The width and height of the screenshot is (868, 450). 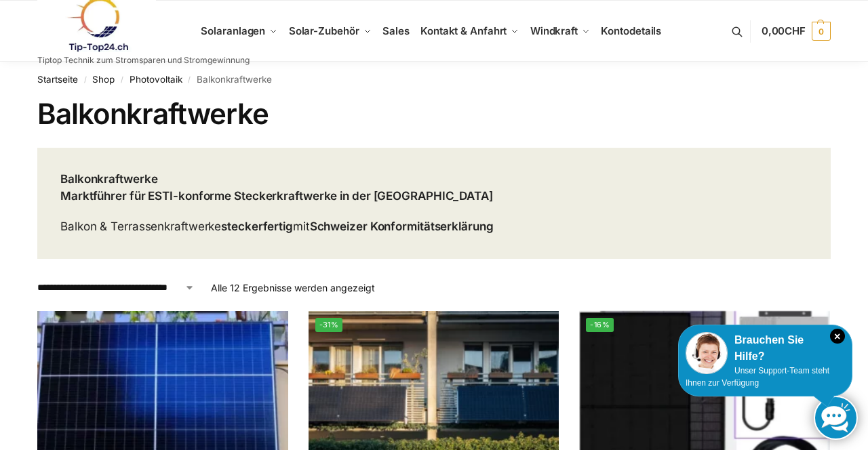 What do you see at coordinates (277, 227) in the screenshot?
I see `p: Balkon & Terrassenkraftwerke mit` at bounding box center [277, 227].